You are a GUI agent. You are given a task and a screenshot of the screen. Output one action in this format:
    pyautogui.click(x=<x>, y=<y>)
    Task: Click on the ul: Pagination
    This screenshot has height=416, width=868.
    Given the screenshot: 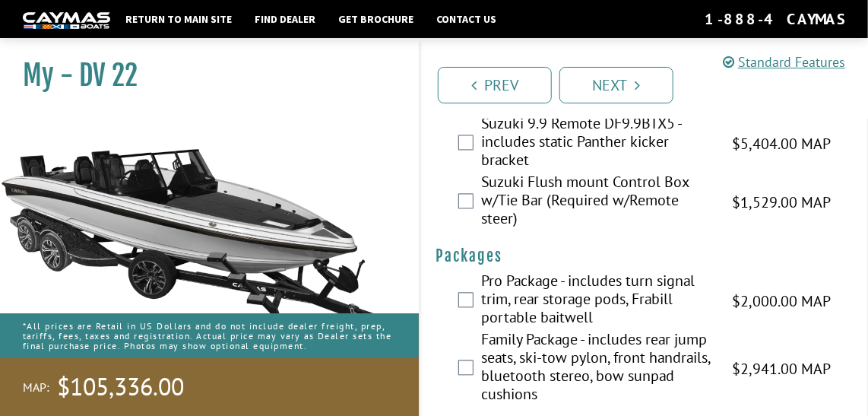 What is the action you would take?
    pyautogui.click(x=651, y=84)
    